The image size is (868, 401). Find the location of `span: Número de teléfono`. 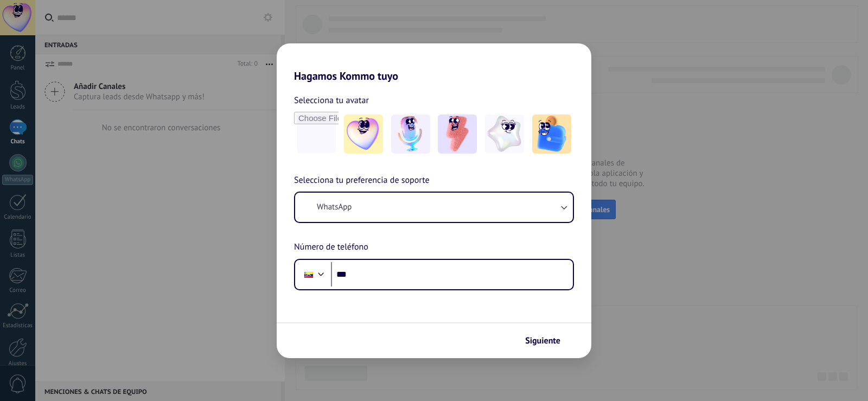

span: Número de teléfono is located at coordinates (331, 248).